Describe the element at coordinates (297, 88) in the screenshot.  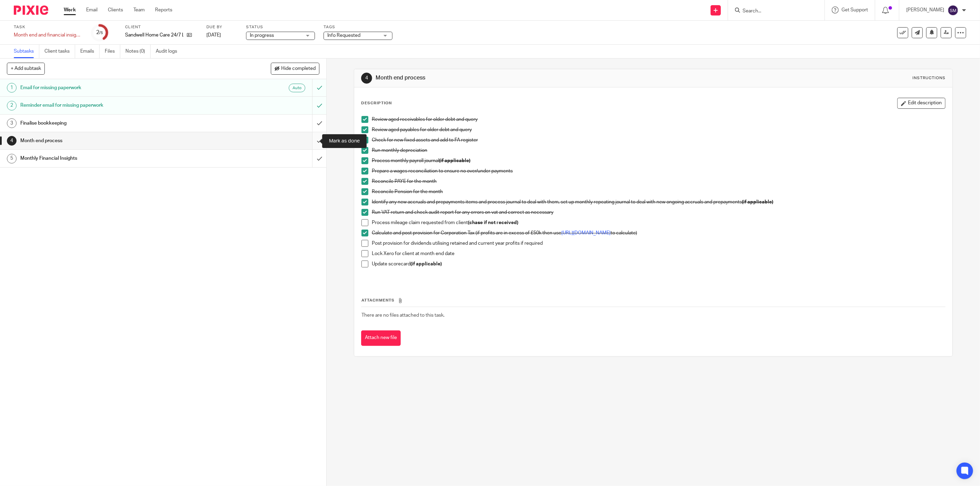
I see `div: Auto` at that location.